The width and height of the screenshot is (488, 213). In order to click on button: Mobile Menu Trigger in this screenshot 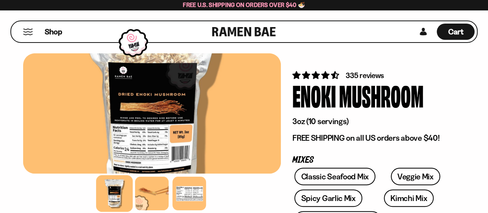, I will do `click(28, 32)`.